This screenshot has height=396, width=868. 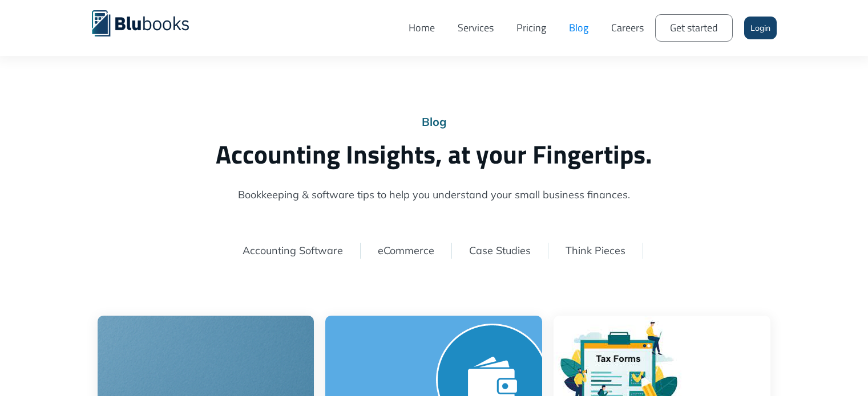 I want to click on a: Login, so click(x=760, y=28).